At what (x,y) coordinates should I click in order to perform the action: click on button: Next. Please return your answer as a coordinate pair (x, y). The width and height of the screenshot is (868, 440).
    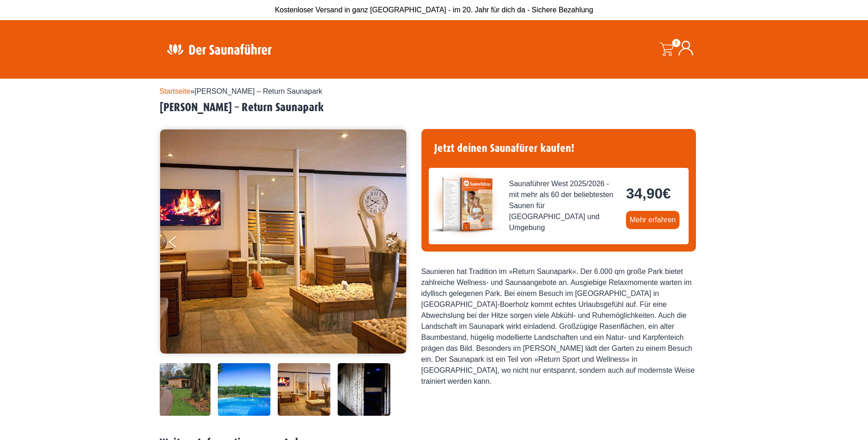
    Looking at the image, I should click on (398, 244).